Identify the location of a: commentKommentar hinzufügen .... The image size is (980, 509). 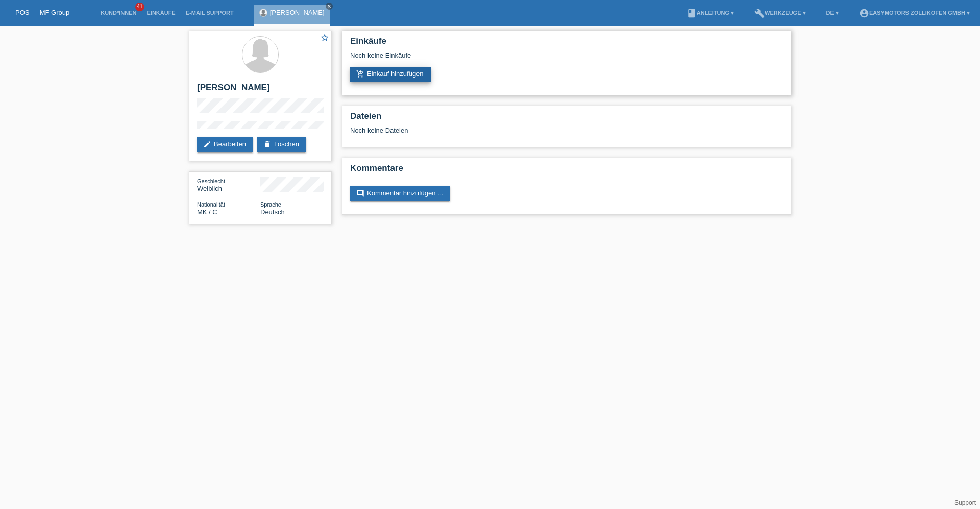
(400, 194).